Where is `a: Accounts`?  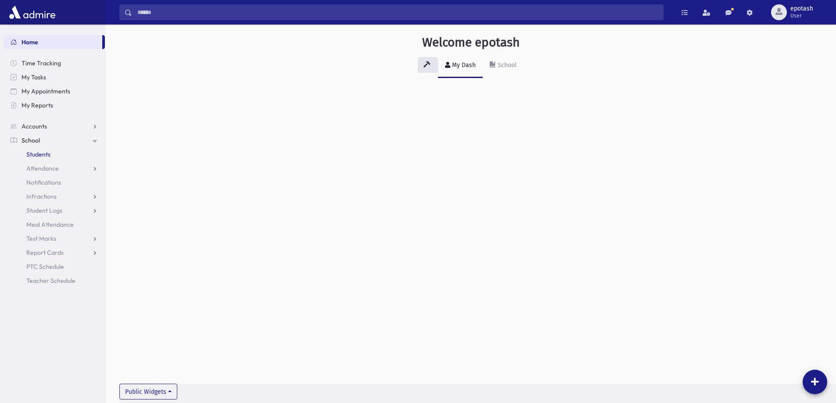 a: Accounts is located at coordinates (54, 126).